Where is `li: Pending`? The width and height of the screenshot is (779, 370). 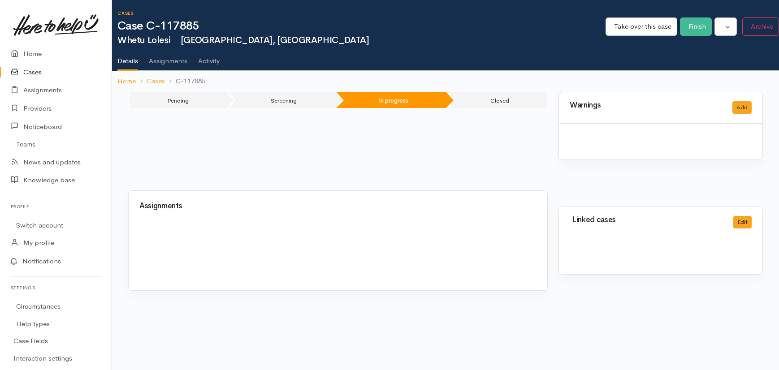
li: Pending is located at coordinates (177, 100).